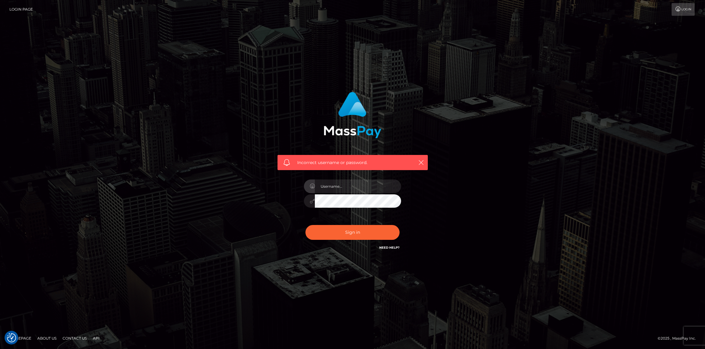 The width and height of the screenshot is (705, 349). What do you see at coordinates (12, 338) in the screenshot?
I see `button: Consent Preferences` at bounding box center [12, 338].